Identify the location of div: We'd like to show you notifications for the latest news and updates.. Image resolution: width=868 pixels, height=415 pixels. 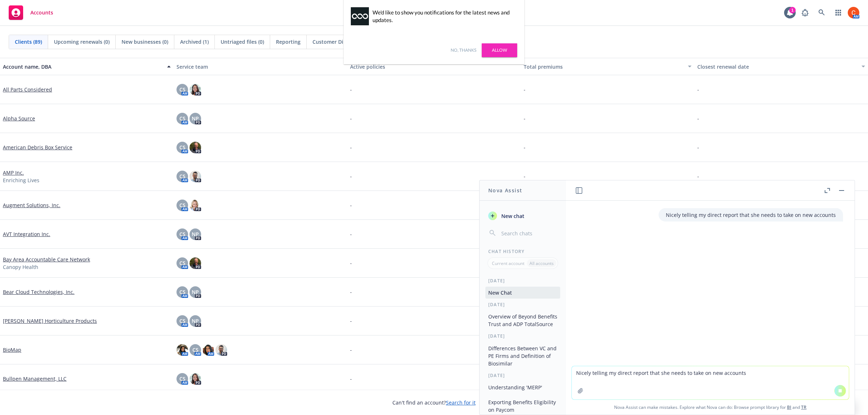
(443, 16).